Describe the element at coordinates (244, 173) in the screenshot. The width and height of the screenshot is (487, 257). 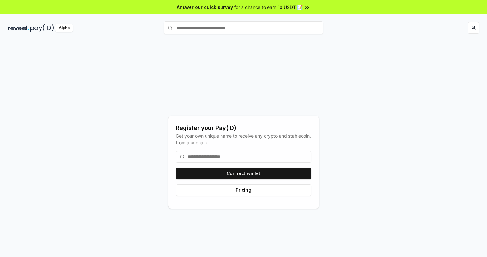
I see `button: Connect wallet` at that location.